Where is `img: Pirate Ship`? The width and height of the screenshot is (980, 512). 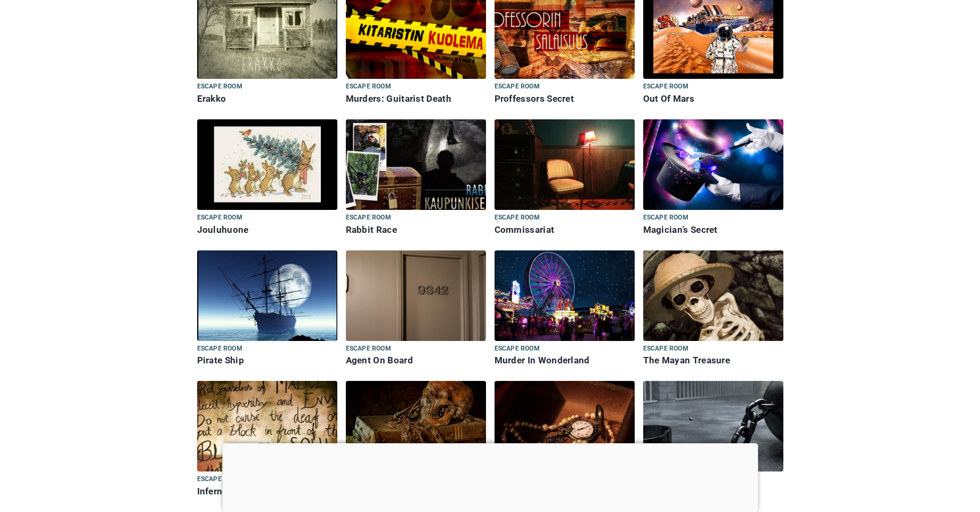
img: Pirate Ship is located at coordinates (267, 296).